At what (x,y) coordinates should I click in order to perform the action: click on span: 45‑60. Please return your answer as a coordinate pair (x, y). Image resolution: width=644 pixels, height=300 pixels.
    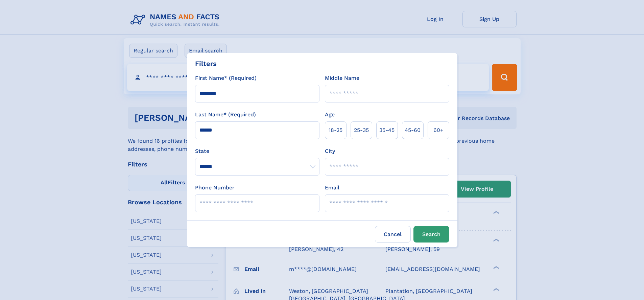
    Looking at the image, I should click on (413, 130).